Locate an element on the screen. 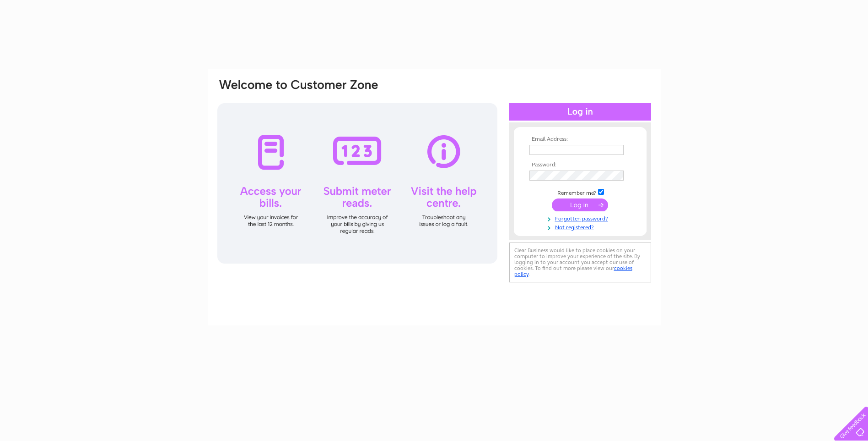 This screenshot has height=441, width=868. th: Email Address: is located at coordinates (581, 140).